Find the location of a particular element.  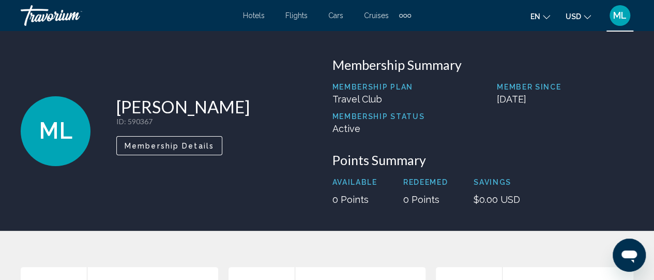

p: Travel Club is located at coordinates (379, 99).